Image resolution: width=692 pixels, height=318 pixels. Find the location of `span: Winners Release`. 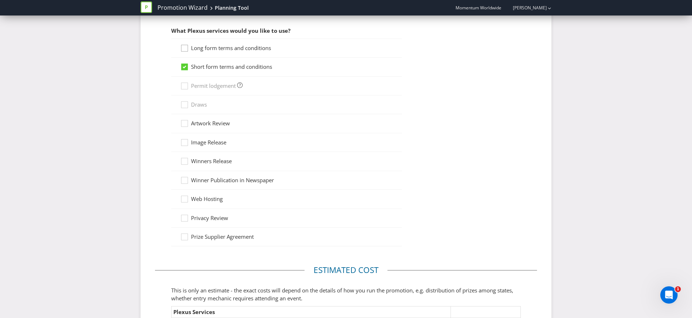

span: Winners Release is located at coordinates (211, 161).